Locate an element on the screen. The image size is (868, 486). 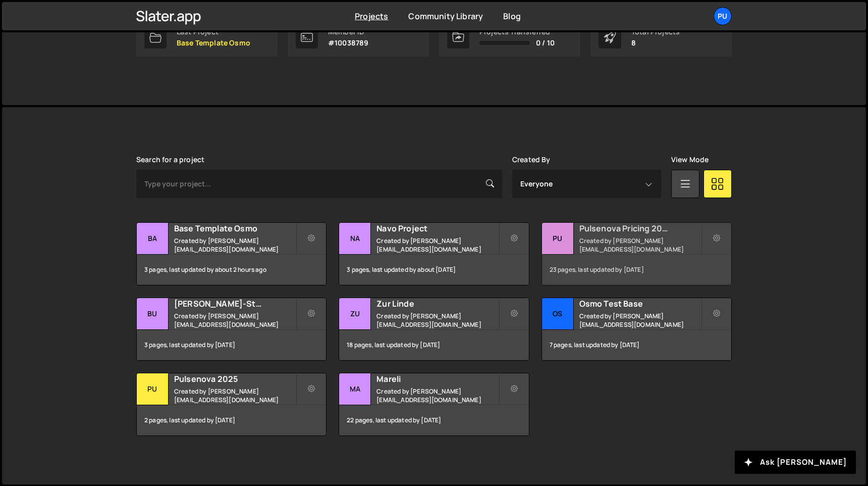
span: 0 / 10 is located at coordinates (545, 43).